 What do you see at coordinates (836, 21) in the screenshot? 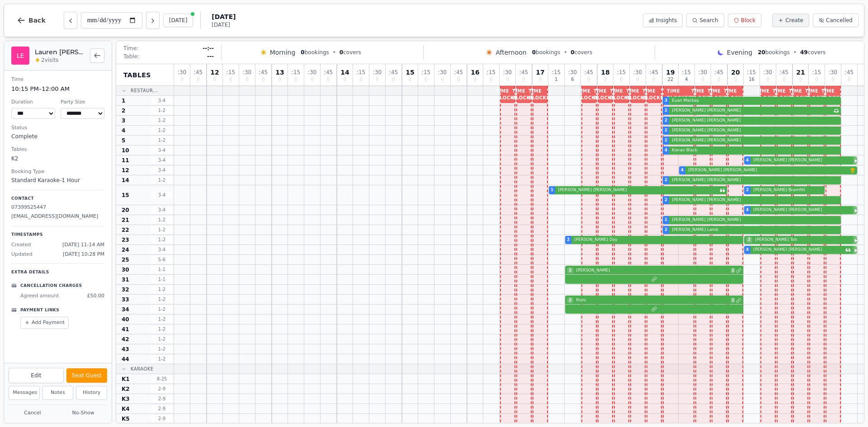
I see `button: Cancelled` at bounding box center [836, 21].